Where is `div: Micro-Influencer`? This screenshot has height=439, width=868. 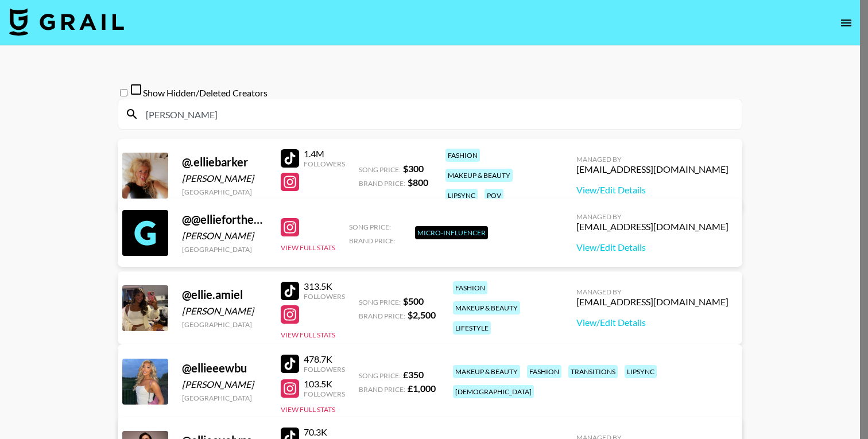 div: Micro-Influencer is located at coordinates (452, 233).